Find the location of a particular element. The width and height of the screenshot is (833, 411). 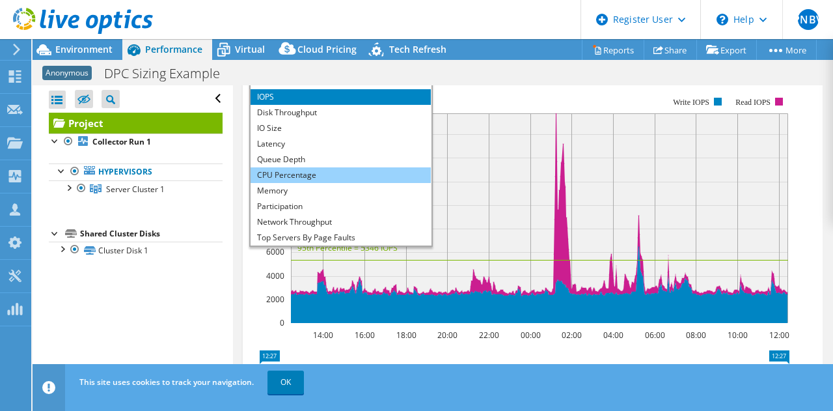

a: Collector Run 1 is located at coordinates (135, 142).